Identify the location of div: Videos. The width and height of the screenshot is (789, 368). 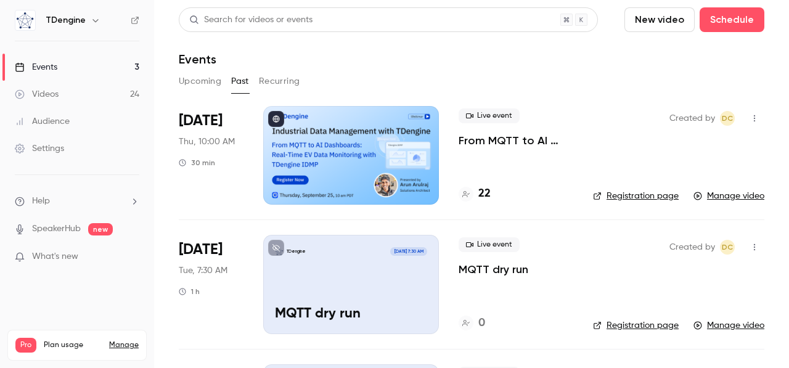
(36, 94).